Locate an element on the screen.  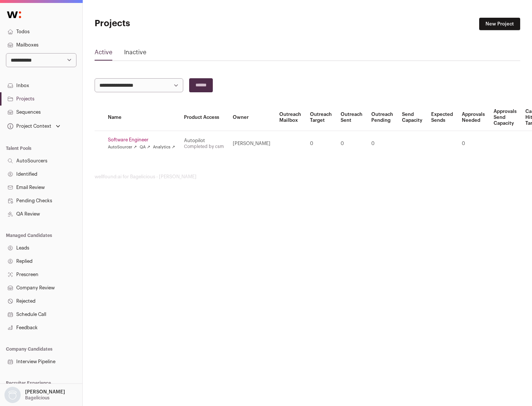
a: Completed by csm is located at coordinates (204, 147).